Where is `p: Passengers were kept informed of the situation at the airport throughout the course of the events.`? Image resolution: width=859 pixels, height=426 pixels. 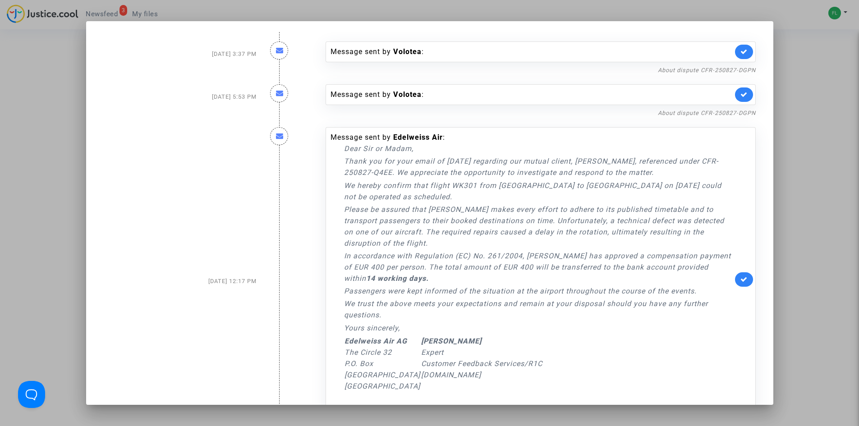 p: Passengers were kept informed of the situation at the airport throughout the course of the events. is located at coordinates (539, 291).